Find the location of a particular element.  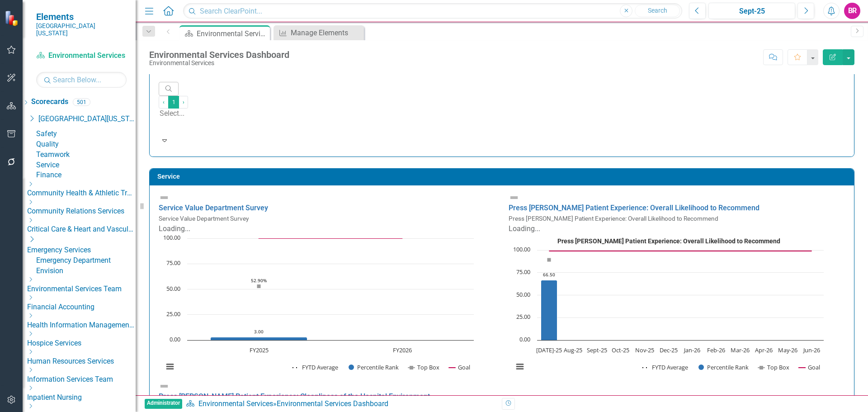

a: Service is located at coordinates (86, 165).